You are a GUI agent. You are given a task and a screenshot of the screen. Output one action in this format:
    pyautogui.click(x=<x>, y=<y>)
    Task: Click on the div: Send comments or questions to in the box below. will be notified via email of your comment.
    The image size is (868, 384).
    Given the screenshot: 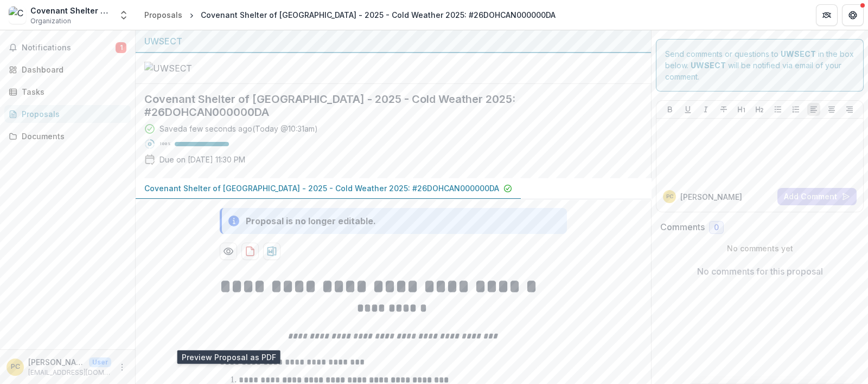 What is the action you would take?
    pyautogui.click(x=759, y=65)
    